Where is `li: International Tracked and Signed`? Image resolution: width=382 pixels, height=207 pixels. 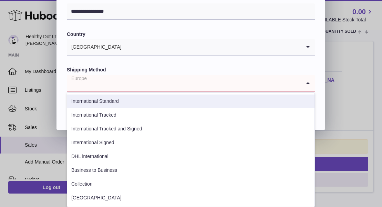 li: International Tracked and Signed is located at coordinates (191, 129).